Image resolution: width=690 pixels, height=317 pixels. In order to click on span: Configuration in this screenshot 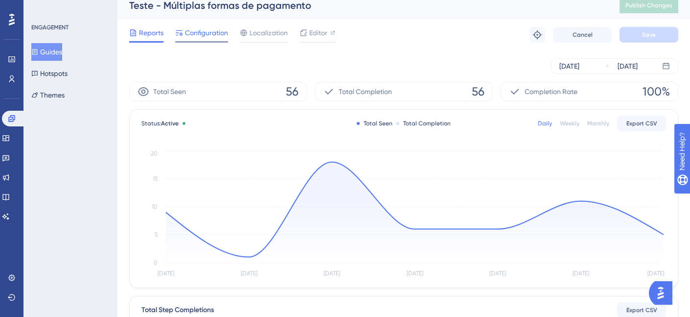, I will do `click(207, 33)`.